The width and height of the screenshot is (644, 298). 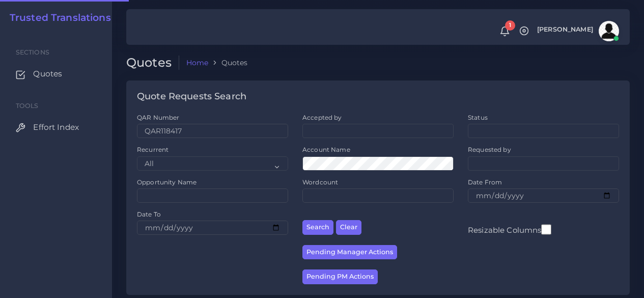 I want to click on input: Resizable Columns, so click(x=546, y=229).